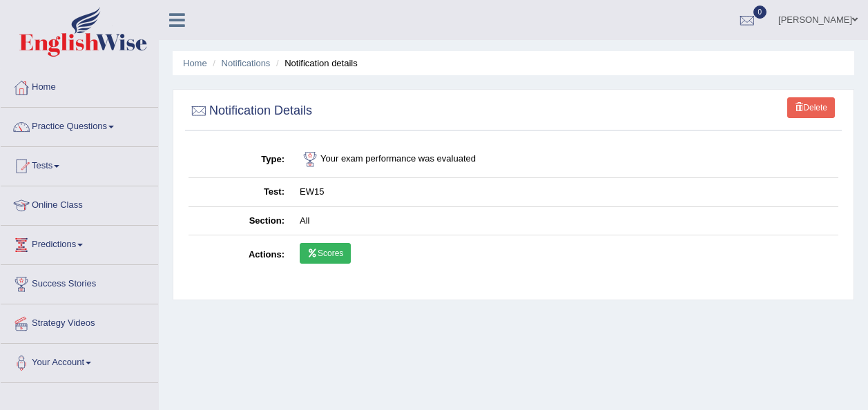  Describe the element at coordinates (565, 193) in the screenshot. I see `td: EW15` at that location.